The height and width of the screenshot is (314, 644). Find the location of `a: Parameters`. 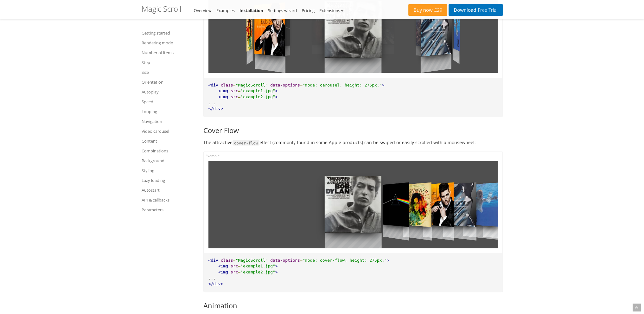

a: Parameters is located at coordinates (169, 210).